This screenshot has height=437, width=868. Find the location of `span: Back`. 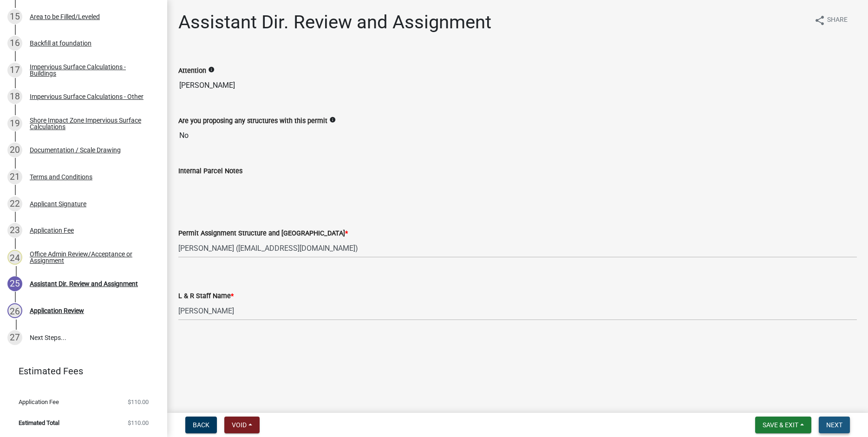

span: Back is located at coordinates (201, 425).